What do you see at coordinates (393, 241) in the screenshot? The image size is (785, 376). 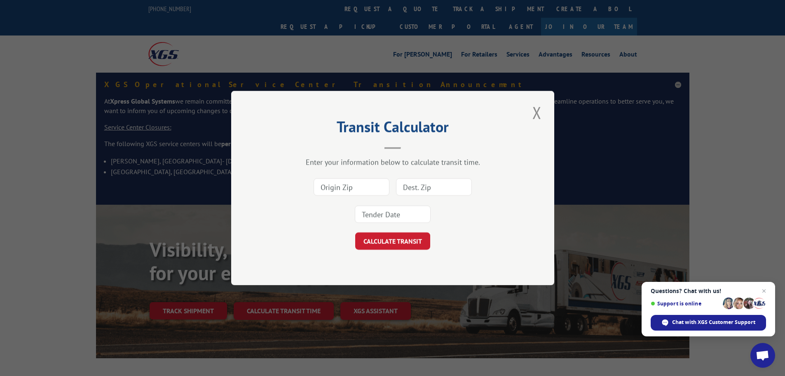 I see `button: CALCULATE TRANSIT` at bounding box center [393, 241].